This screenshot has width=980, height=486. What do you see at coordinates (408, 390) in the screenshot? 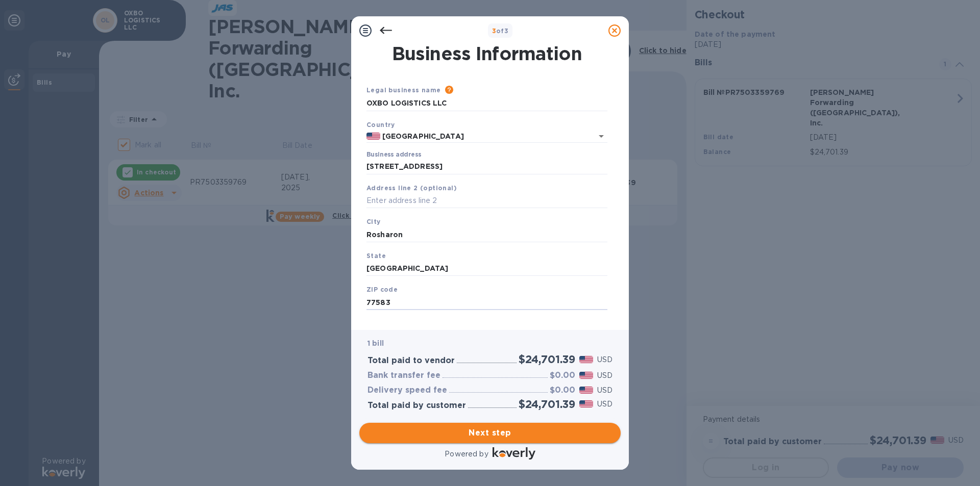
I see `h3: Delivery speed fee` at bounding box center [408, 390].